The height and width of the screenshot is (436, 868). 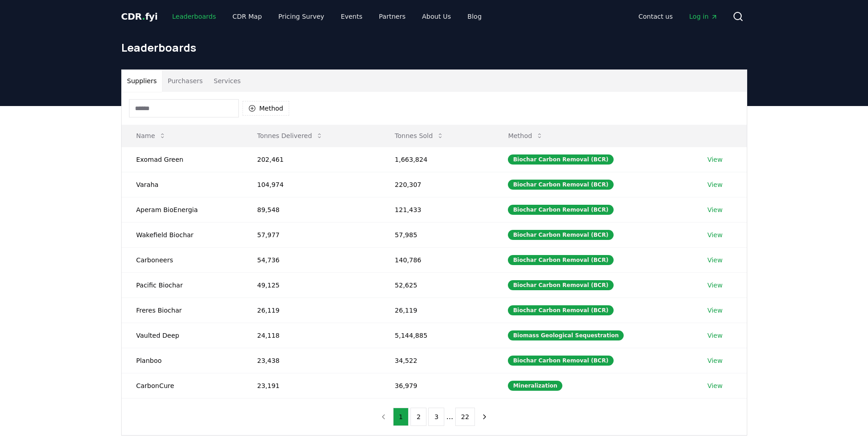 What do you see at coordinates (437, 159) in the screenshot?
I see `td: 1,663,824` at bounding box center [437, 159].